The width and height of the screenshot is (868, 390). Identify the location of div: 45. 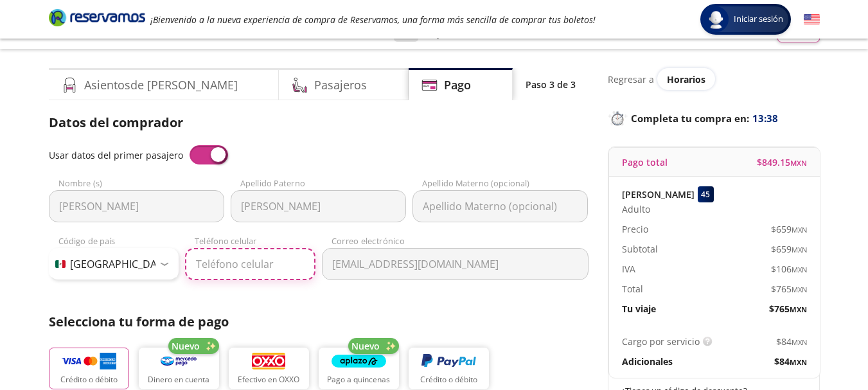
(705, 194).